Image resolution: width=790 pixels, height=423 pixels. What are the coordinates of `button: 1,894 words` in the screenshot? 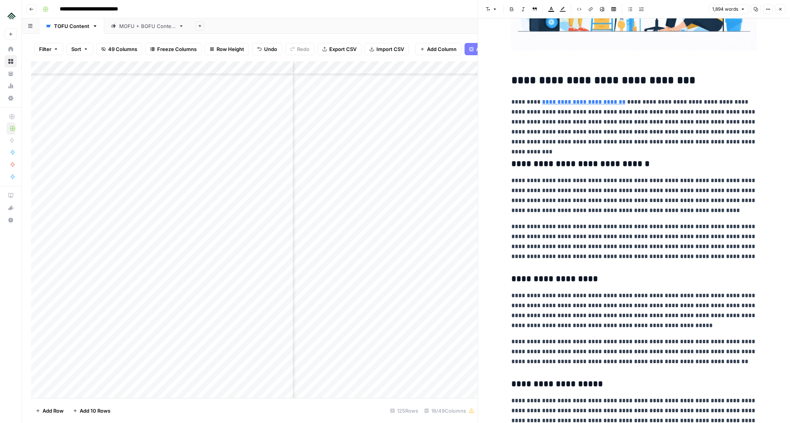 It's located at (728, 9).